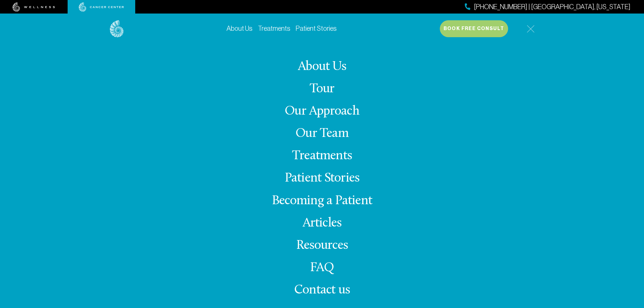  What do you see at coordinates (322, 245) in the screenshot?
I see `a: Resources` at bounding box center [322, 245].